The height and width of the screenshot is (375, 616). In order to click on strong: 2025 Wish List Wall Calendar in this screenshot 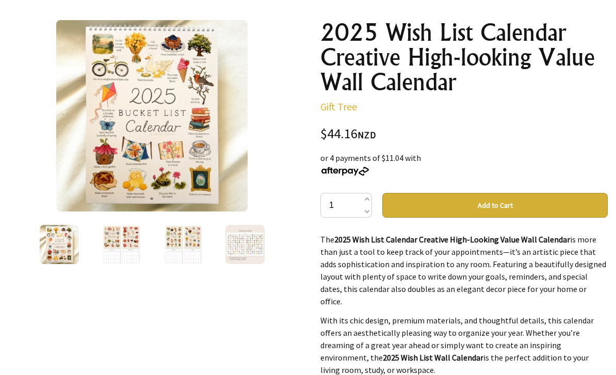, I will do `click(433, 358)`.